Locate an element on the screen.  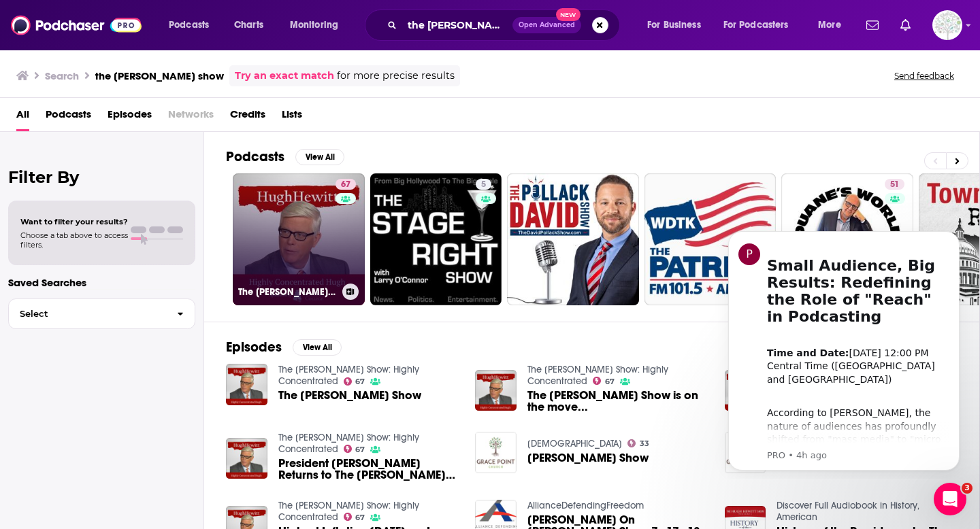
button: Select is located at coordinates (101, 314).